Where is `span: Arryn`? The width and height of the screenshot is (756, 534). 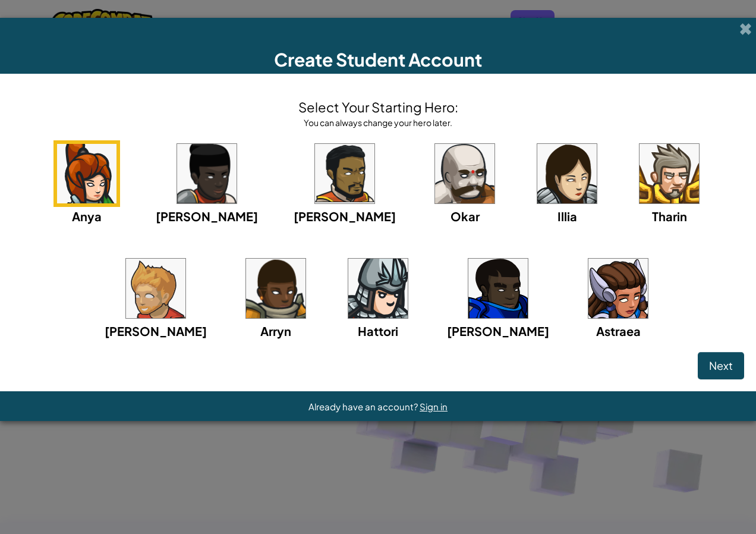 span: Arryn is located at coordinates (276, 330).